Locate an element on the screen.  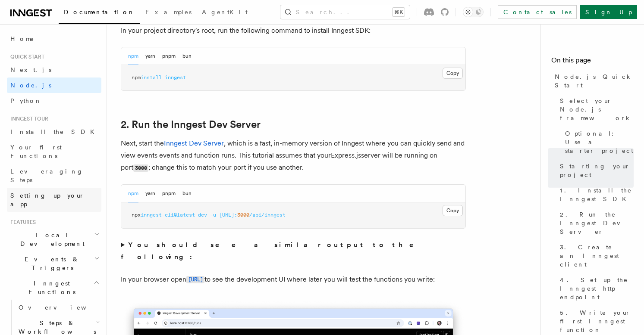
span: 3000 is located at coordinates (243, 215).